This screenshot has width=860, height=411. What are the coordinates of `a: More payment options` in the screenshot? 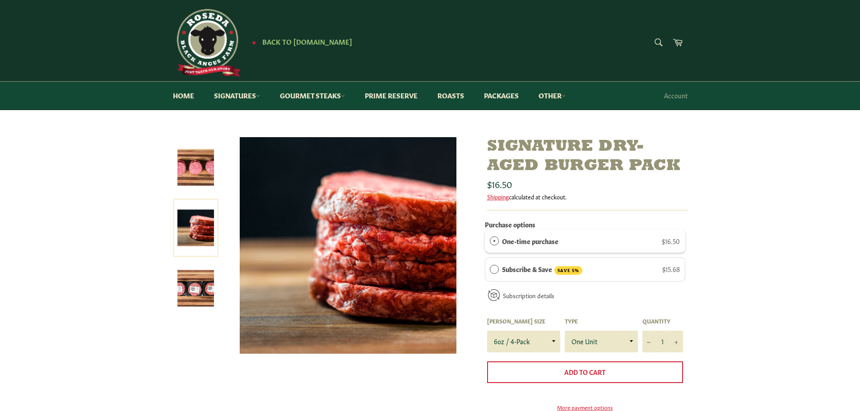 It's located at (585, 407).